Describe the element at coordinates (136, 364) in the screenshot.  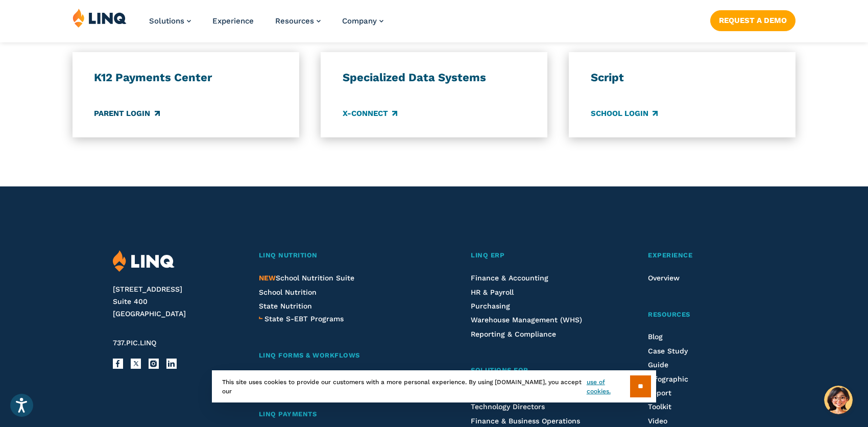
I see `a: X` at that location.